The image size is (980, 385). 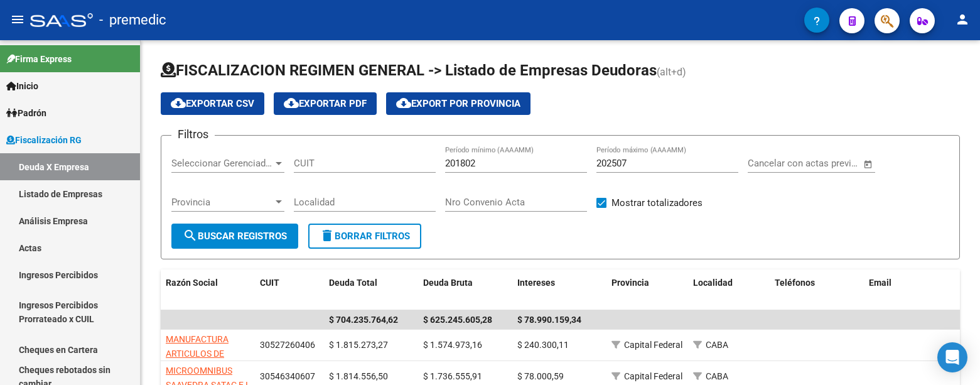 What do you see at coordinates (212, 104) in the screenshot?
I see `button: Exportar CSV` at bounding box center [212, 104].